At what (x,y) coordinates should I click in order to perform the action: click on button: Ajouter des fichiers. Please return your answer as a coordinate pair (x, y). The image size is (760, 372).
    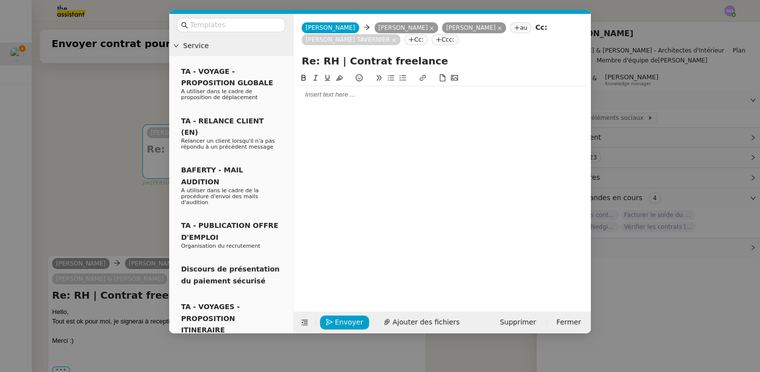
    Looking at the image, I should click on (421, 323).